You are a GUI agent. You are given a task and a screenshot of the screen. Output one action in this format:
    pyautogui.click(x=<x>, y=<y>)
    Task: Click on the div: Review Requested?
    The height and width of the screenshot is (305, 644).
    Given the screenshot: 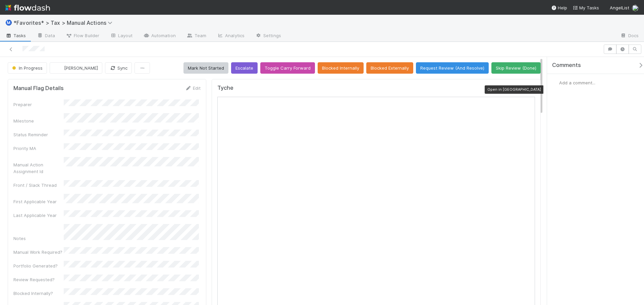 What is the action you would take?
    pyautogui.click(x=39, y=280)
    